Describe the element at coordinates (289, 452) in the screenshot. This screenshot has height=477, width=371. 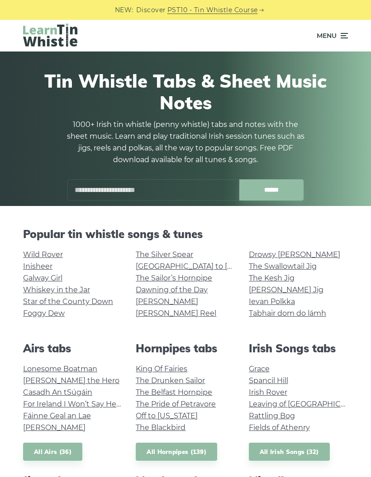
I see `a: All Irish Songs (32)` at that location.